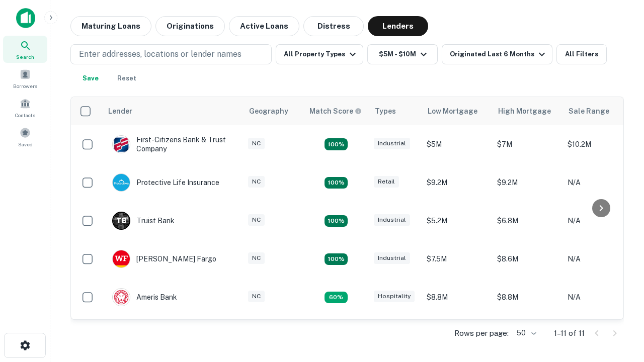 This screenshot has height=362, width=644. I want to click on div: Protective Life Insurance, so click(165, 183).